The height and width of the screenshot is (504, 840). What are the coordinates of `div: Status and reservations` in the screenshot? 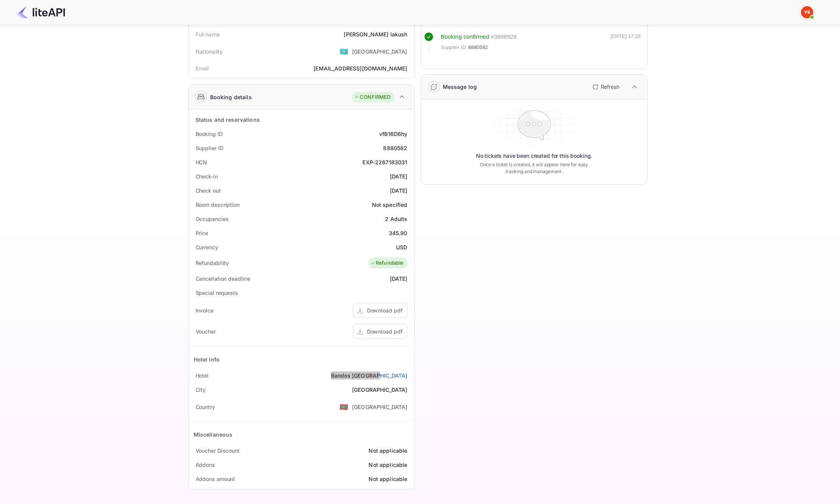 It's located at (228, 119).